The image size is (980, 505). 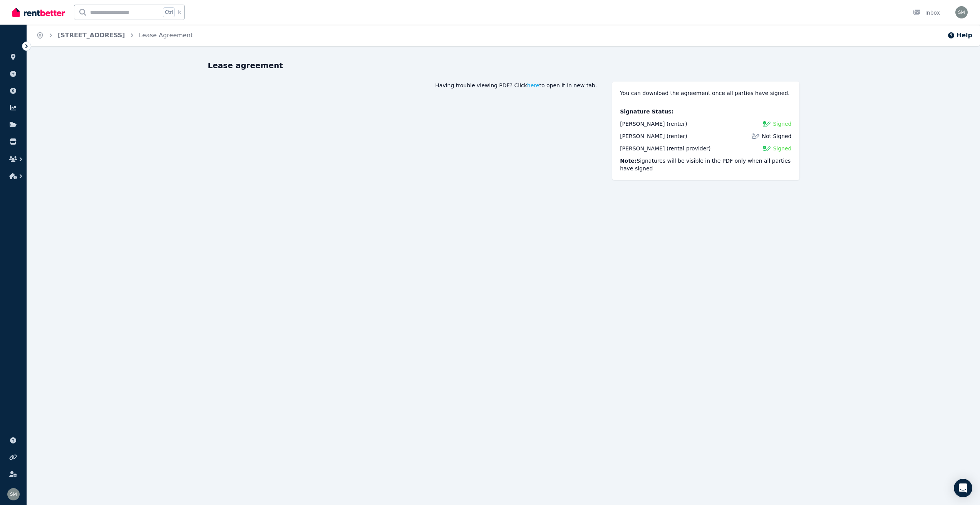 What do you see at coordinates (628, 161) in the screenshot?
I see `b: Note:` at bounding box center [628, 161].